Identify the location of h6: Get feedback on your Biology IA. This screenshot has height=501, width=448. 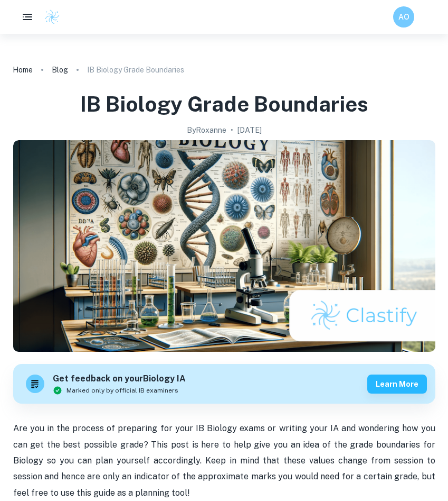
(119, 378).